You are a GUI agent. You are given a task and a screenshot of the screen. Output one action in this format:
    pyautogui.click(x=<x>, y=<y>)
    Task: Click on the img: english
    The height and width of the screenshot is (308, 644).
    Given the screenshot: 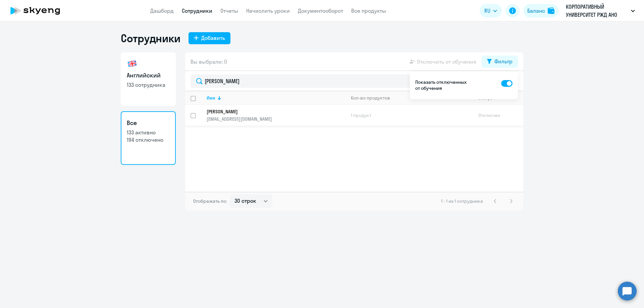 What is the action you would take?
    pyautogui.click(x=132, y=63)
    